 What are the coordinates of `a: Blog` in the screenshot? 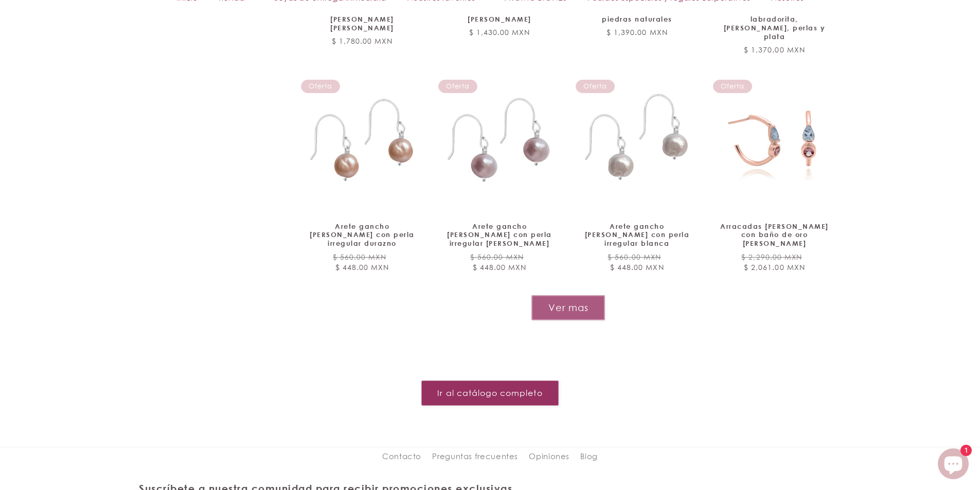 It's located at (589, 456).